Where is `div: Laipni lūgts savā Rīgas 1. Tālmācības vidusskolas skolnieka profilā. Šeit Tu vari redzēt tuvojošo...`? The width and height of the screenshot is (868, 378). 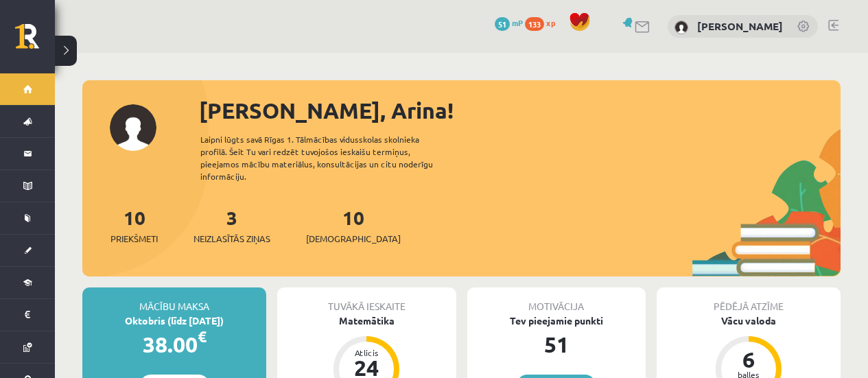
div: Laipni lūgts savā Rīgas 1. Tālmācības vidusskolas skolnieka profilā. Šeit Tu vari redzēt tuvojošo... is located at coordinates (329, 158).